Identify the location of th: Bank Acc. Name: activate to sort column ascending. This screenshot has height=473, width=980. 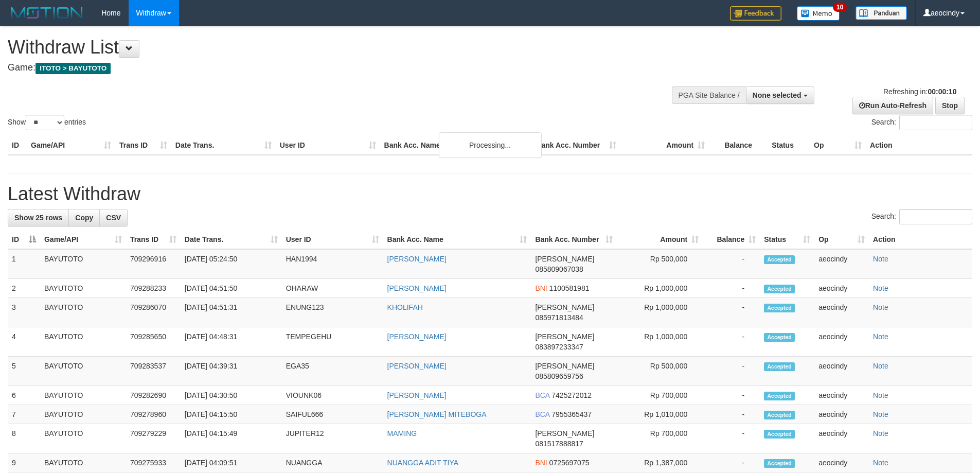
(457, 239).